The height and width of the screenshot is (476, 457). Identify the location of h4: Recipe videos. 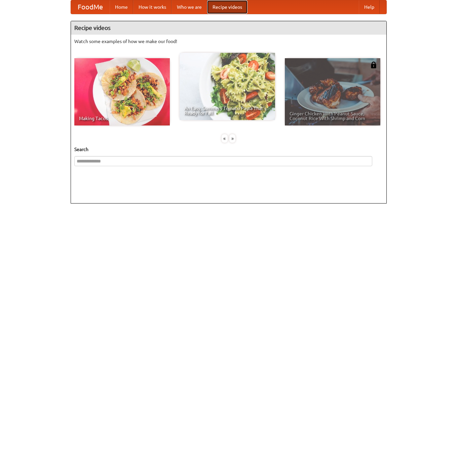
(228, 28).